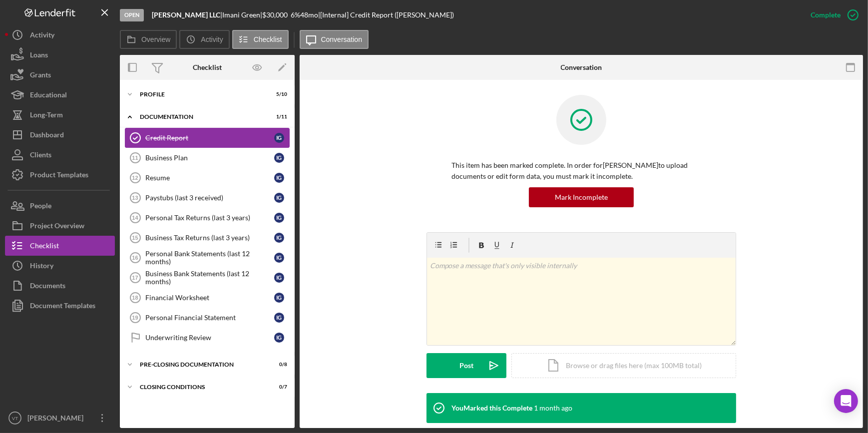  I want to click on label: Conversation, so click(342, 39).